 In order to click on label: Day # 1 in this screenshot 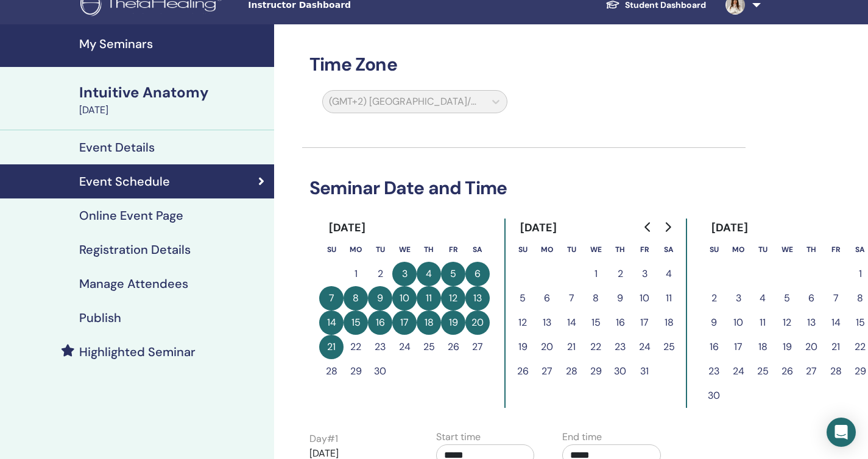, I will do `click(324, 439)`.